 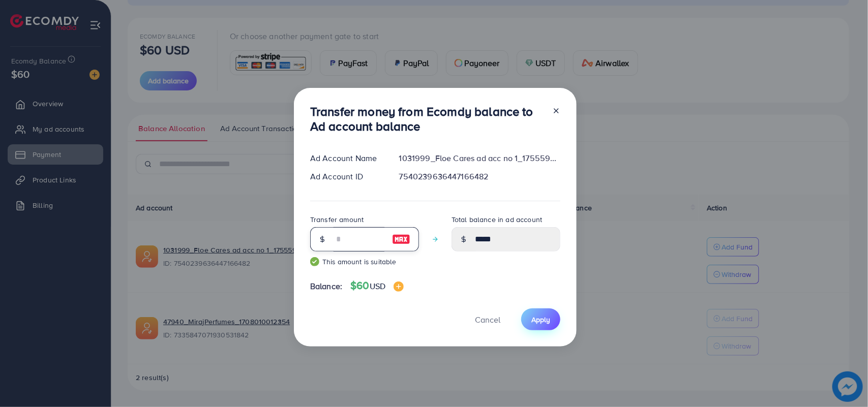 I want to click on small: This amount is suitable, so click(x=365, y=262).